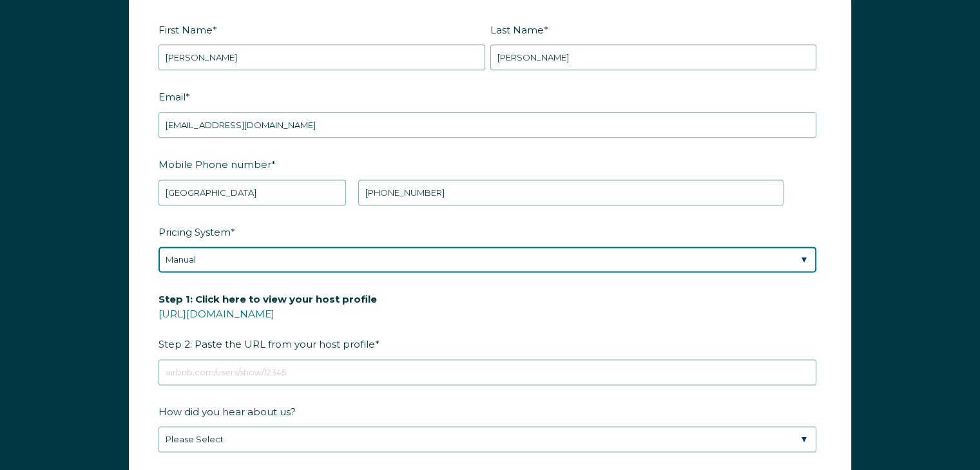  I want to click on span: Pricing System, so click(194, 232).